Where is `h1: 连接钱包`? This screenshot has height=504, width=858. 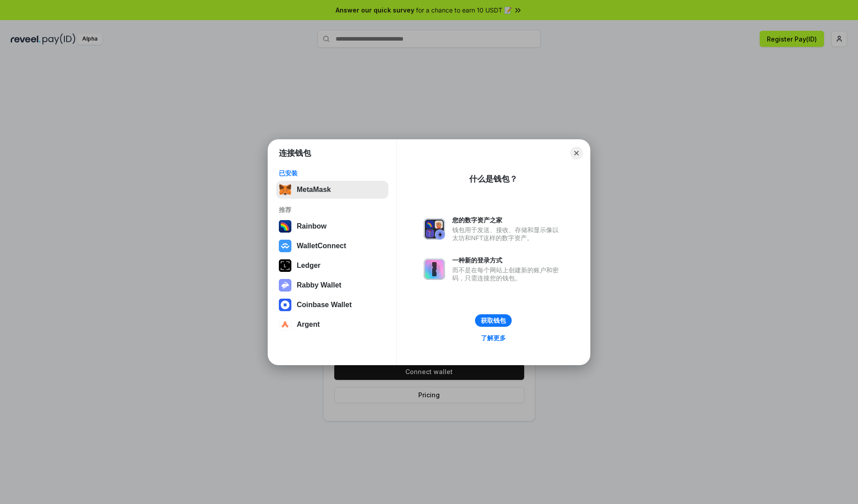 h1: 连接钱包 is located at coordinates (295, 153).